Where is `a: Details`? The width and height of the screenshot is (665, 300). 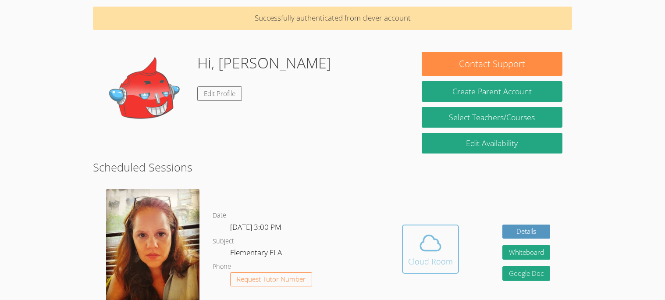
a: Details is located at coordinates (526, 231).